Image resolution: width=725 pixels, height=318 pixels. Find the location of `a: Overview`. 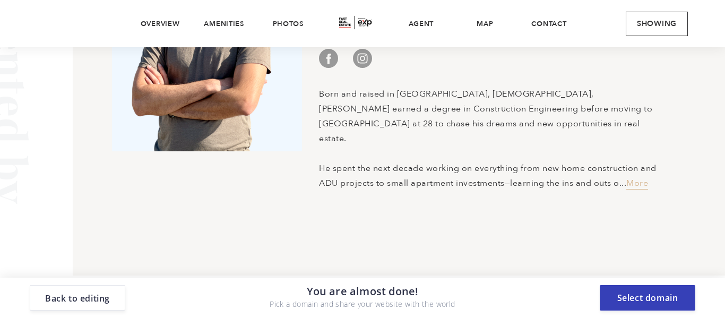

a: Overview is located at coordinates (160, 24).